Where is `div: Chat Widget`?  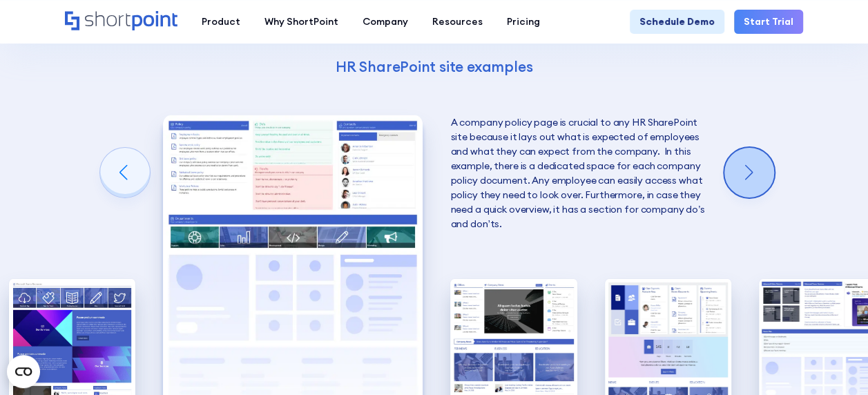
div: Chat Widget is located at coordinates (744, 315).